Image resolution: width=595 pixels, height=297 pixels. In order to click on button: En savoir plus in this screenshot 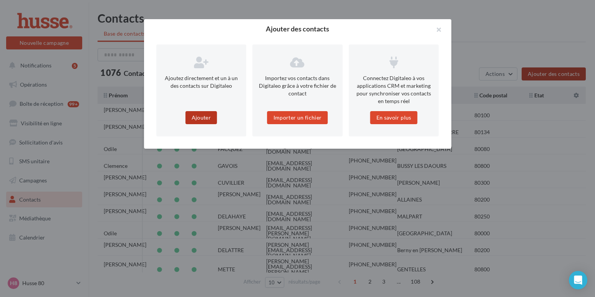, I will do `click(393, 118)`.